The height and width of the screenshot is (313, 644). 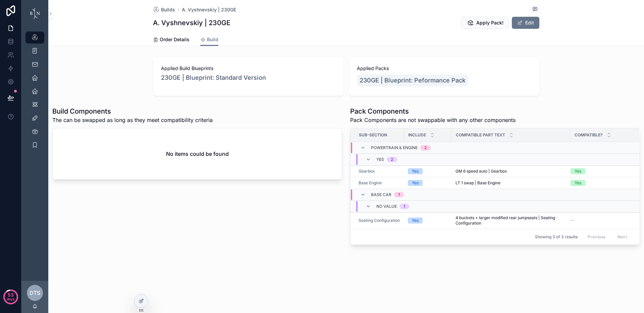 I want to click on span: 4 buckets + larger modified rear jumpseats | Seating Configuration, so click(x=511, y=220).